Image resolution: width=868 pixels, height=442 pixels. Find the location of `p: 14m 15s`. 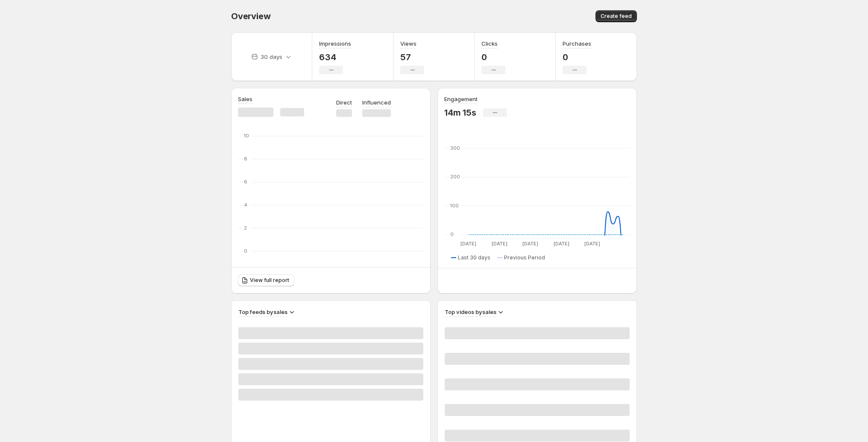

p: 14m 15s is located at coordinates (460, 112).